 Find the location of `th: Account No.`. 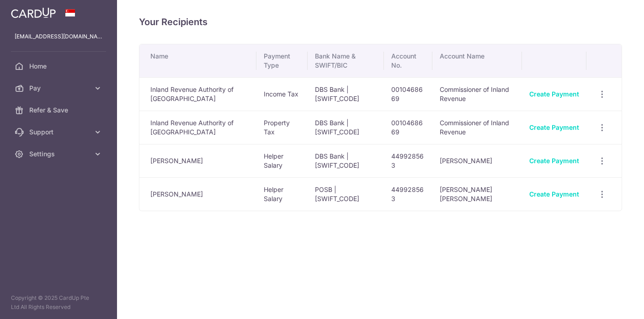

th: Account No. is located at coordinates (408, 61).